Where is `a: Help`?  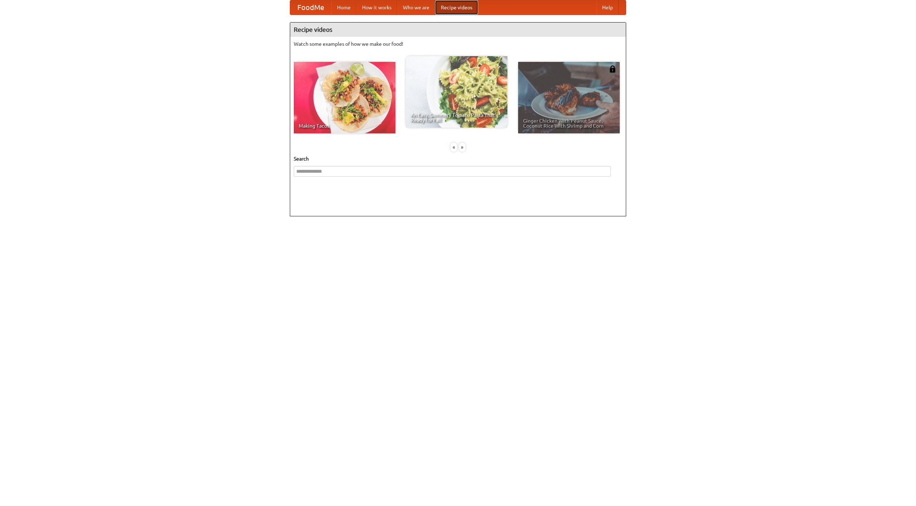
a: Help is located at coordinates (607, 8).